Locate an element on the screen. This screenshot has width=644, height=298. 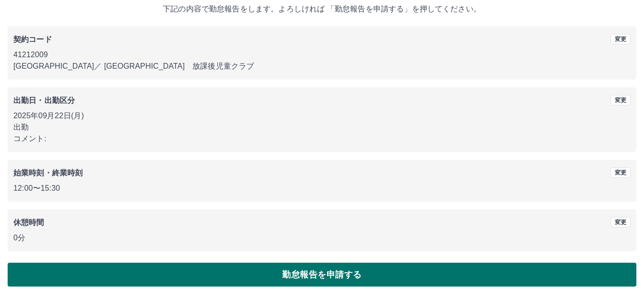
p: 0分 is located at coordinates (322, 238).